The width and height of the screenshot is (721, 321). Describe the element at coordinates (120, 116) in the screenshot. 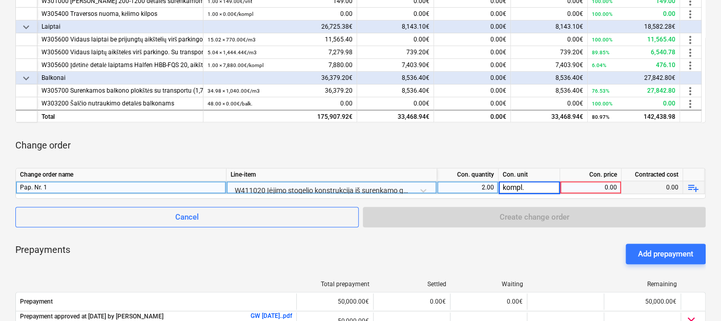

I see `div: Total` at that location.